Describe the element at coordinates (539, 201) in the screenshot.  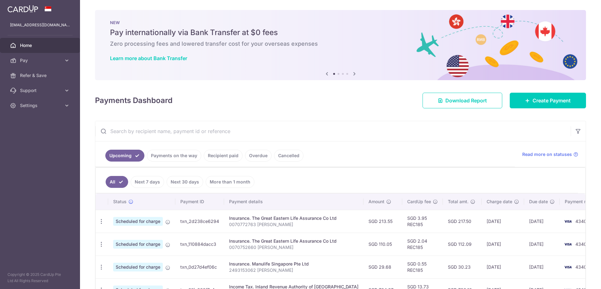
I see `span: Due date` at that location.